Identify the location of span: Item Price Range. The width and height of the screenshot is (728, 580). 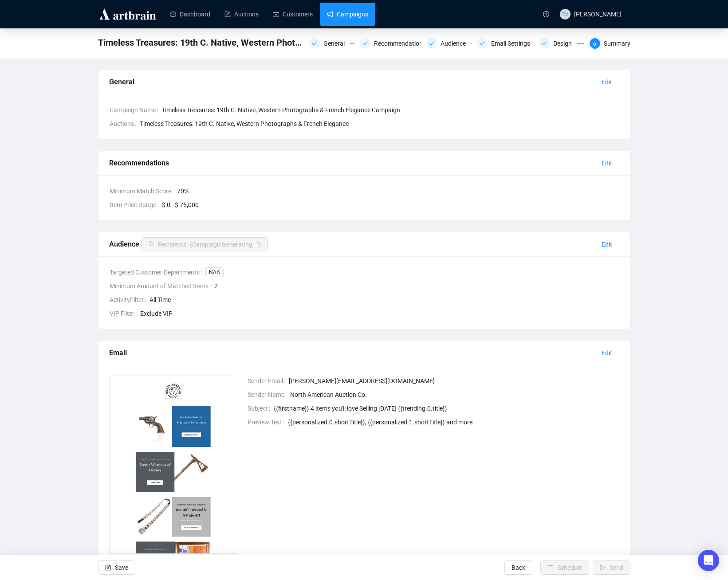
(136, 205).